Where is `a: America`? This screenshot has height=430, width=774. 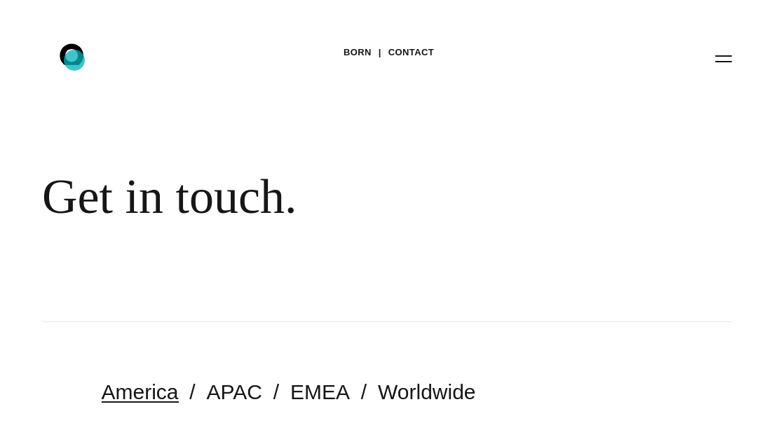 a: America is located at coordinates (140, 392).